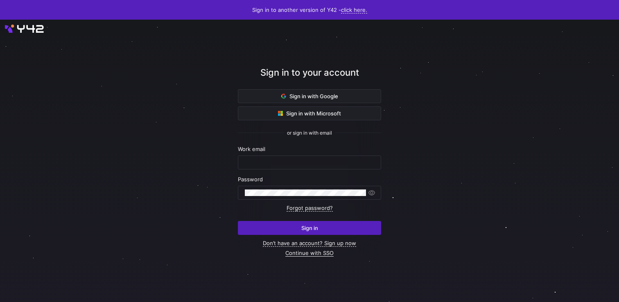 Image resolution: width=619 pixels, height=302 pixels. I want to click on span: Sign in with Google, so click(310, 96).